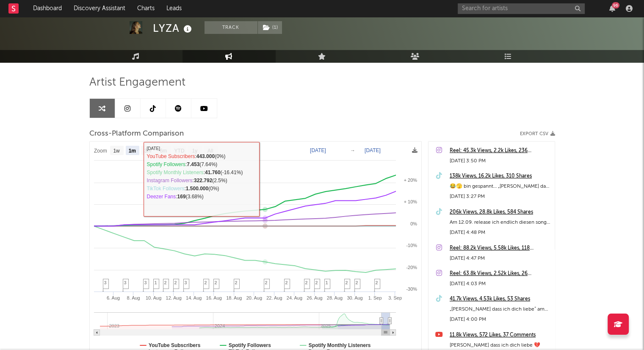  I want to click on text: YouTube Subscribers, so click(175, 345).